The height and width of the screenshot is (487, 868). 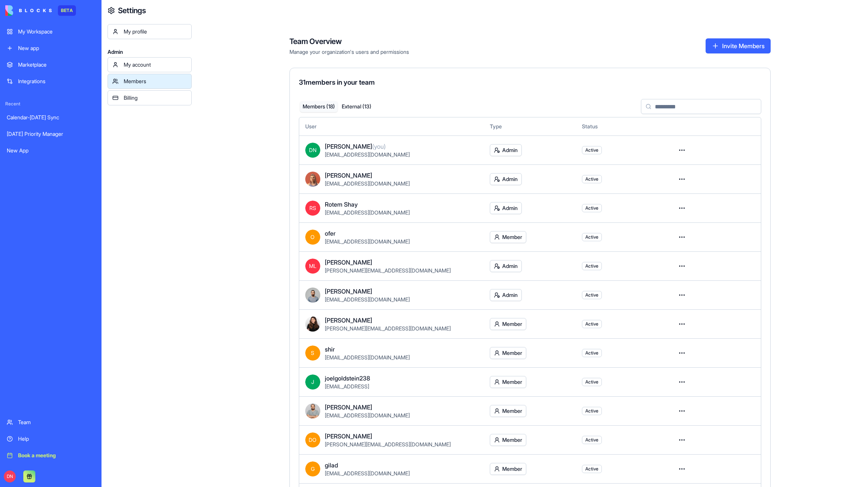 What do you see at coordinates (56, 438) in the screenshot?
I see `div: Help` at bounding box center [56, 438].